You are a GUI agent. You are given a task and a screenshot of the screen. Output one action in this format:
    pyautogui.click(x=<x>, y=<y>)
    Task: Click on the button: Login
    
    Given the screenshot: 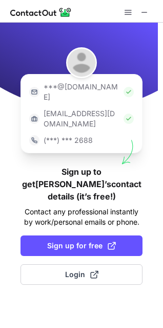 What is the action you would take?
    pyautogui.click(x=82, y=274)
    